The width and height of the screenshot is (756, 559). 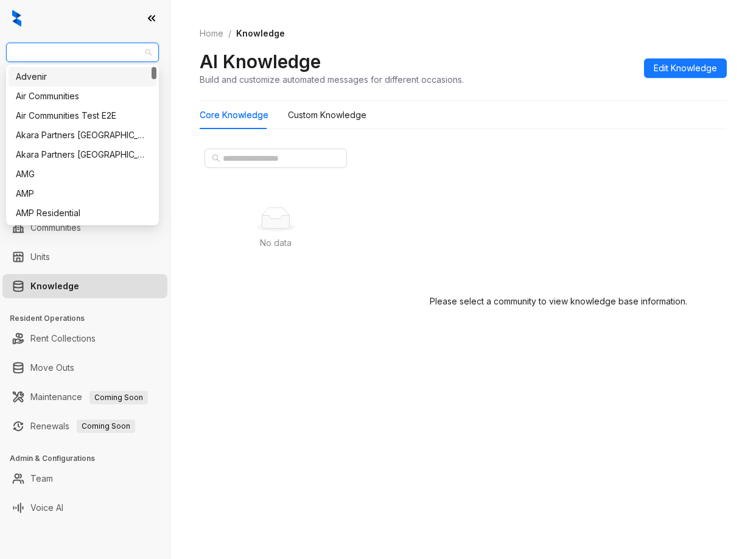 I want to click on li: Collections, so click(x=85, y=175).